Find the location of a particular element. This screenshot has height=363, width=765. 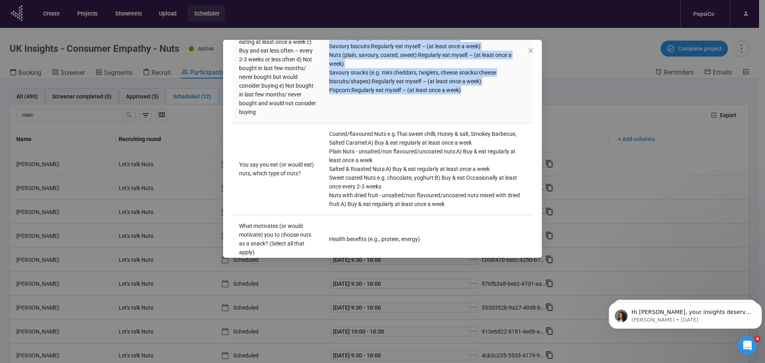

div: Nuts with dried fruit - unsalted/non flavoured/uncoated nuts mixed with dried fruit : A) Buy & ea... is located at coordinates (427, 200).